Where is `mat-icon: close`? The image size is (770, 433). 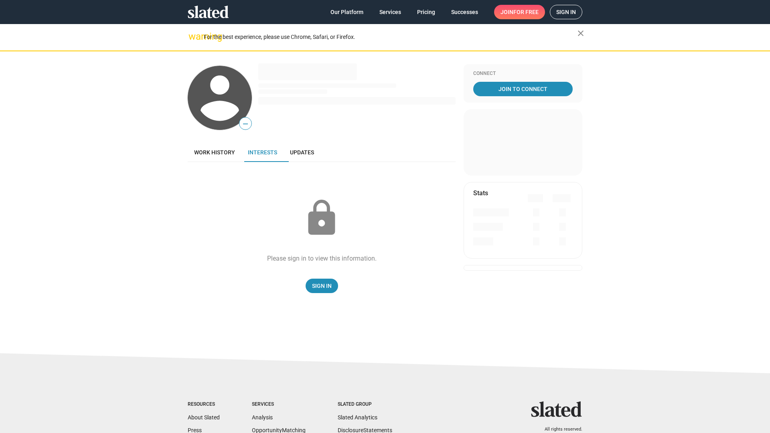 mat-icon: close is located at coordinates (581, 33).